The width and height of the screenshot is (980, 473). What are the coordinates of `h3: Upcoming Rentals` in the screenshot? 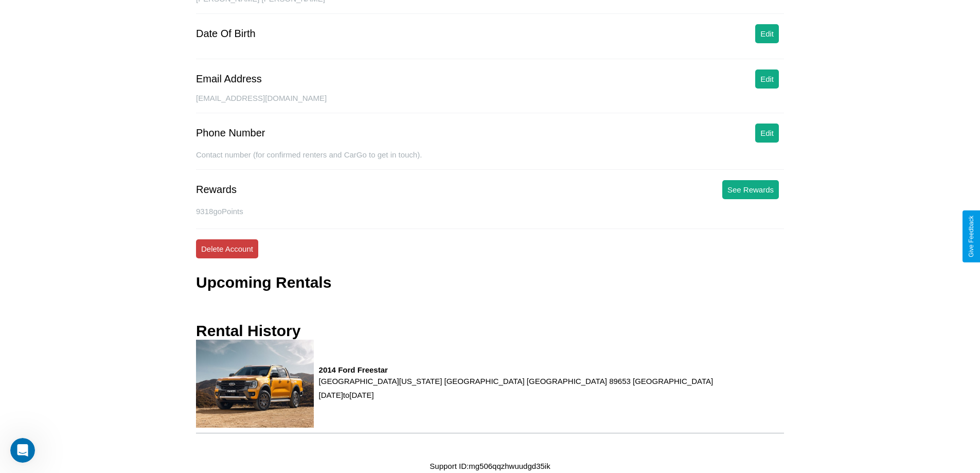 It's located at (263, 282).